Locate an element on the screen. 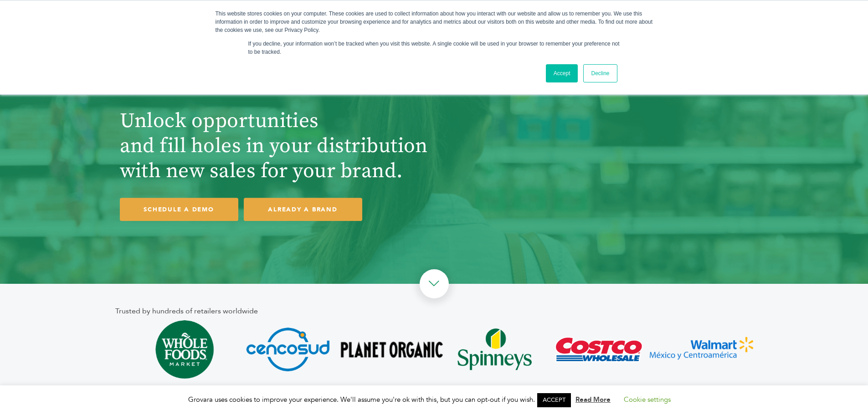 The height and width of the screenshot is (415, 868). span: Grovara uses cookies to improve your experience. We'll assume you're ok with this, but you can op... is located at coordinates (434, 399).